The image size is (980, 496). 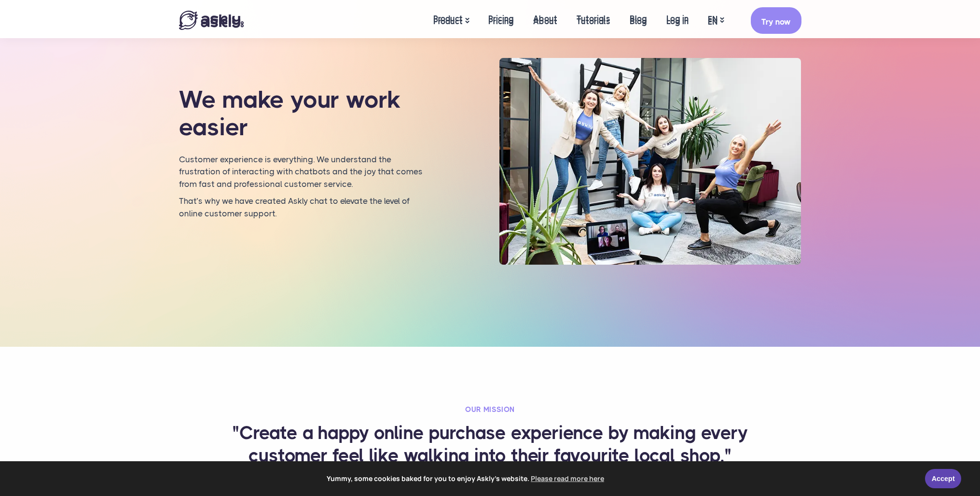 I want to click on a: Accept, so click(x=943, y=478).